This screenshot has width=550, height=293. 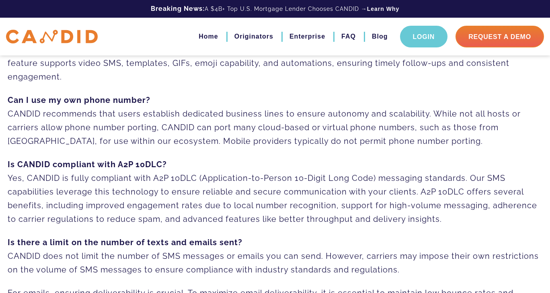 What do you see at coordinates (275, 256) in the screenshot?
I see `p: CANDID does not limit the number of SMS messages or emails you can send. However, carriers may im...` at bounding box center [275, 256].